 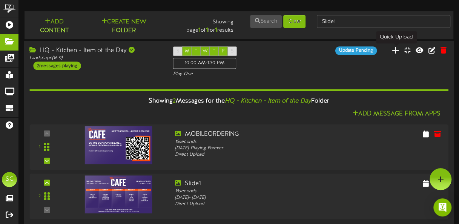 What do you see at coordinates (118, 194) in the screenshot?
I see `img: 143feb2b-9ee0-47a0-9d3f-c4fd3521dfd2.jpg` at bounding box center [118, 194].